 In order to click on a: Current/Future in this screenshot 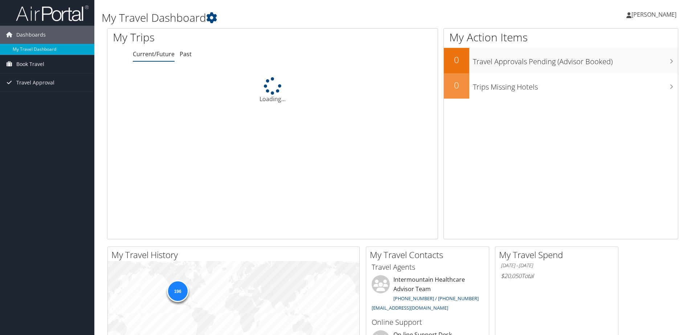, I will do `click(154, 54)`.